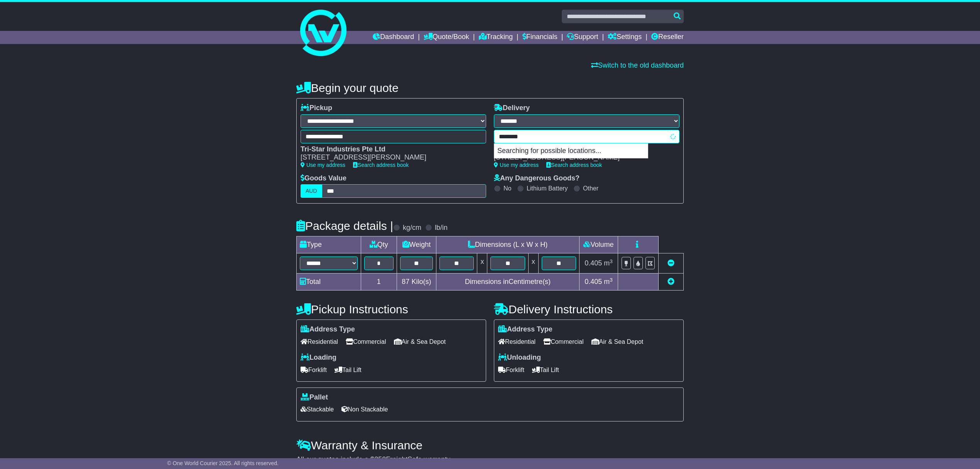 Image resolution: width=980 pixels, height=469 pixels. Describe the element at coordinates (490, 460) in the screenshot. I see `div: All our quotes include a $ FreightSafe warranty.` at that location.